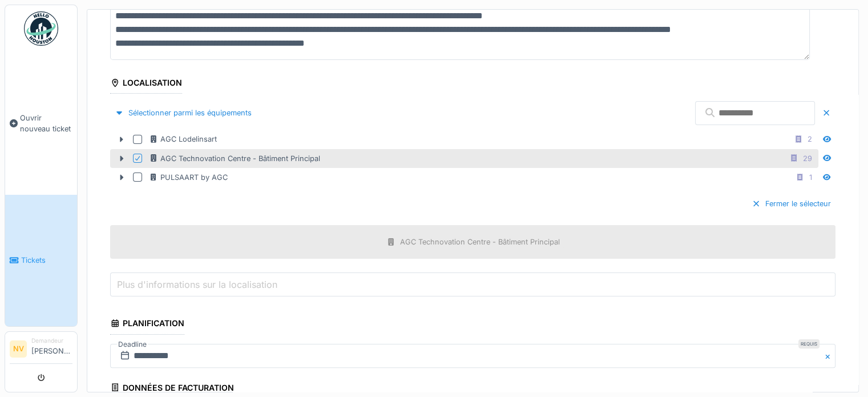 The height and width of the screenshot is (397, 868). I want to click on div: 1, so click(810, 177).